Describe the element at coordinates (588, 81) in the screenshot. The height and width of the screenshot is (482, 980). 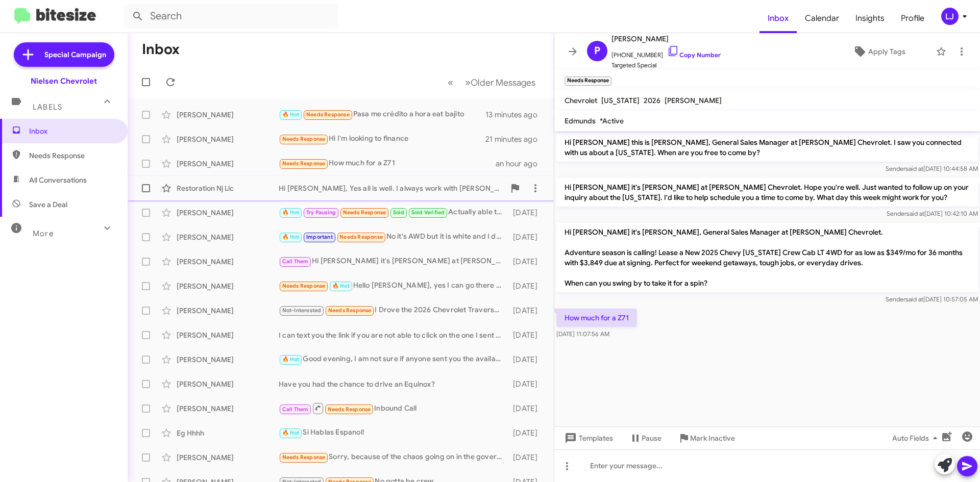
I see `small: Needs Response` at that location.